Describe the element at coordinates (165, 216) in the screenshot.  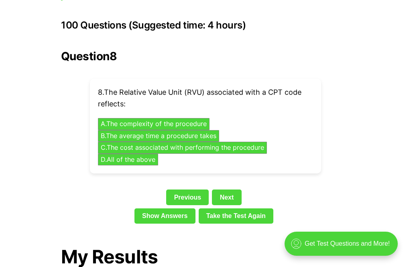
I see `a: Show Answers` at that location.